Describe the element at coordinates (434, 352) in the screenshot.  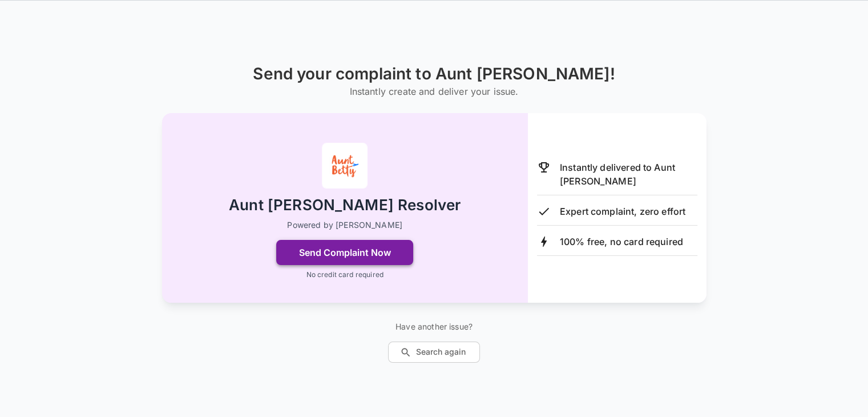
I see `button: Search again` at that location.